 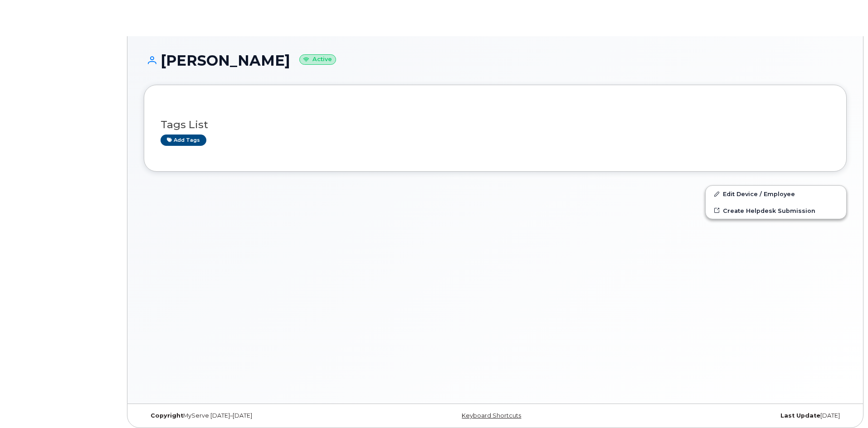 I want to click on strong: Copyright, so click(x=167, y=415).